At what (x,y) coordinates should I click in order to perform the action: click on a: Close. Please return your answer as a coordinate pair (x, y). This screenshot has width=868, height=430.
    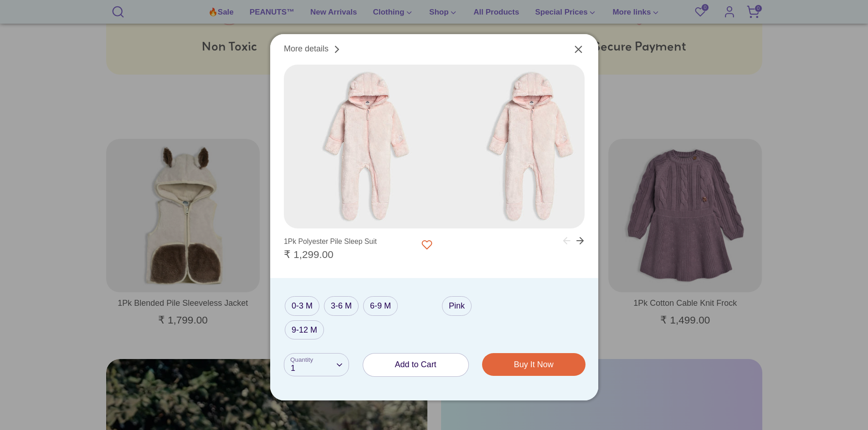
    Looking at the image, I should click on (575, 53).